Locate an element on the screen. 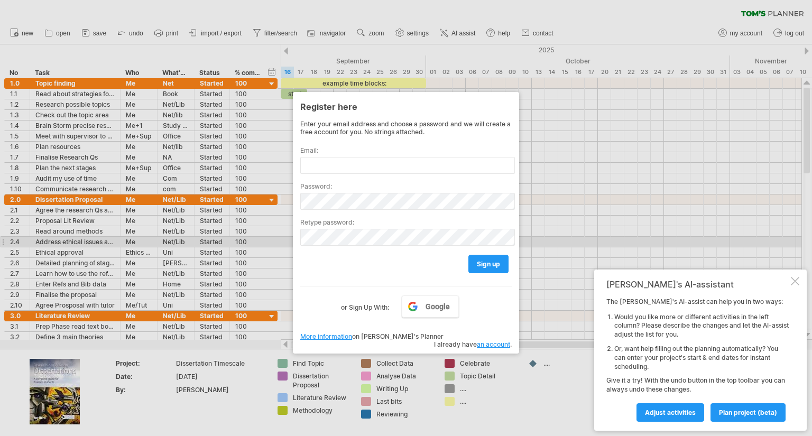  div: Register here is located at coordinates (406, 106).